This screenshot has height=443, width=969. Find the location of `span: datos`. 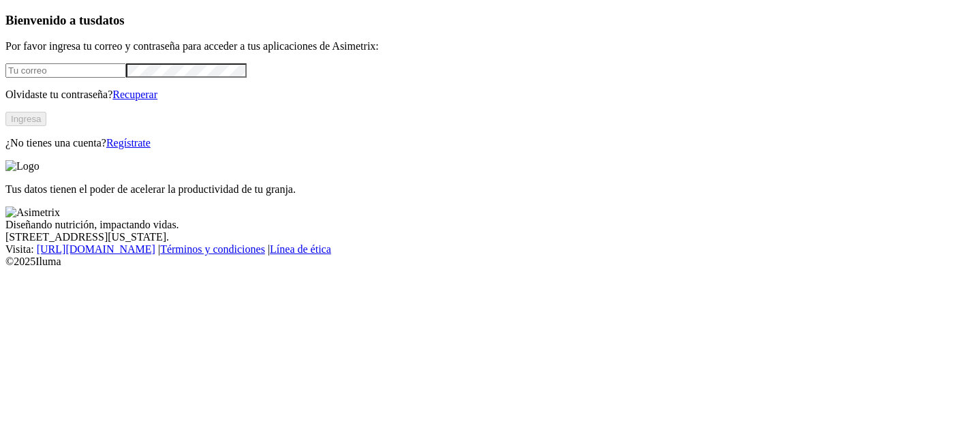

span: datos is located at coordinates (110, 20).